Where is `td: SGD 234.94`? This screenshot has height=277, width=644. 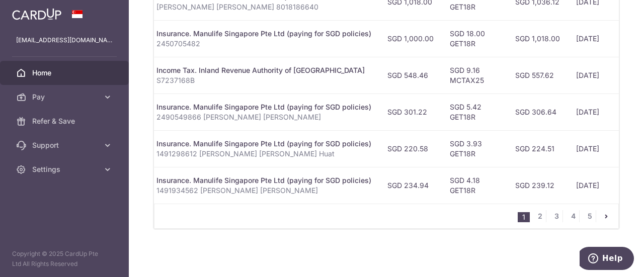 td: SGD 234.94 is located at coordinates (410, 185).